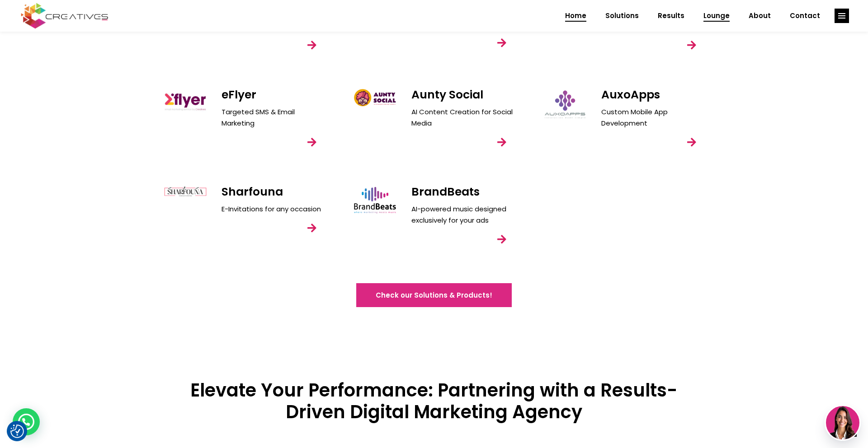 The height and width of the screenshot is (448, 868). I want to click on a: About, so click(760, 16).